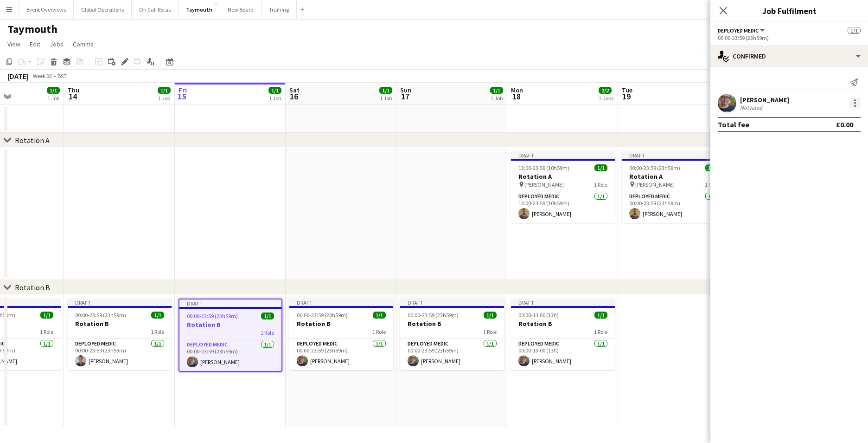 The width and height of the screenshot is (868, 443). What do you see at coordinates (35, 44) in the screenshot?
I see `span: Edit` at bounding box center [35, 44].